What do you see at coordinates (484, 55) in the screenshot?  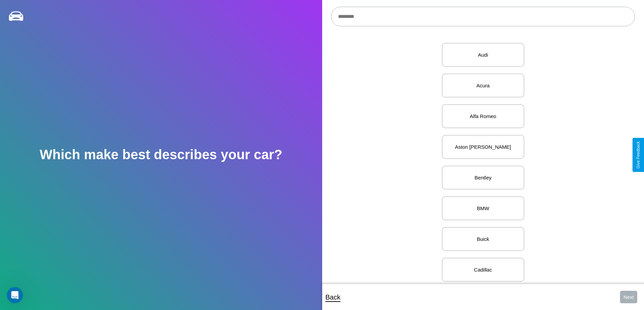 I see `p: Audi` at bounding box center [484, 55].